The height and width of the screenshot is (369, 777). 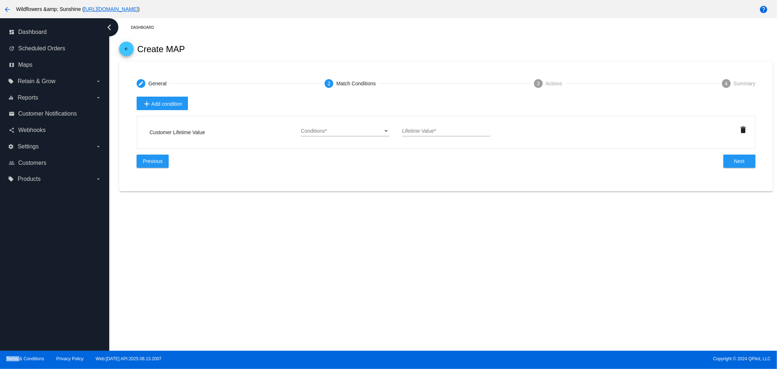 I want to click on mat-icon: help, so click(x=764, y=9).